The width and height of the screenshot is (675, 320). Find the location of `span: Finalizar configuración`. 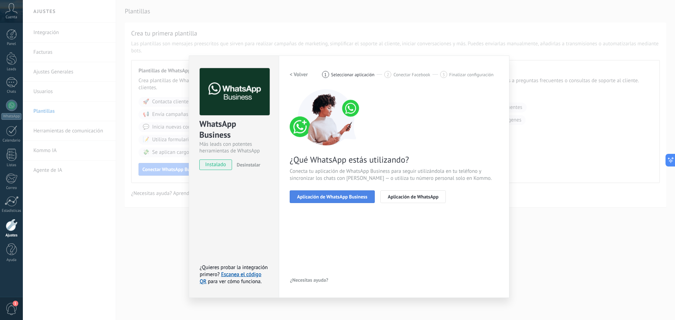

span: Finalizar configuración is located at coordinates (472, 75).